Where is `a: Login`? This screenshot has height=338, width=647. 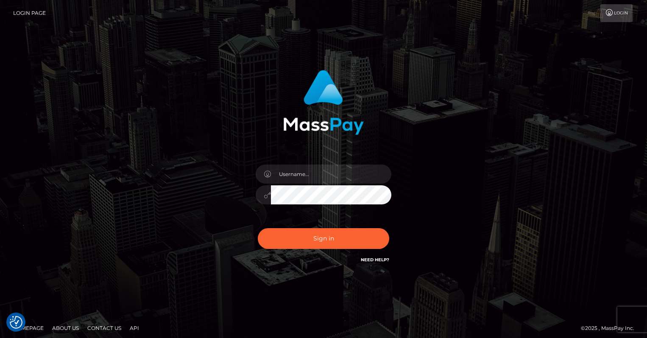 a: Login is located at coordinates (616, 13).